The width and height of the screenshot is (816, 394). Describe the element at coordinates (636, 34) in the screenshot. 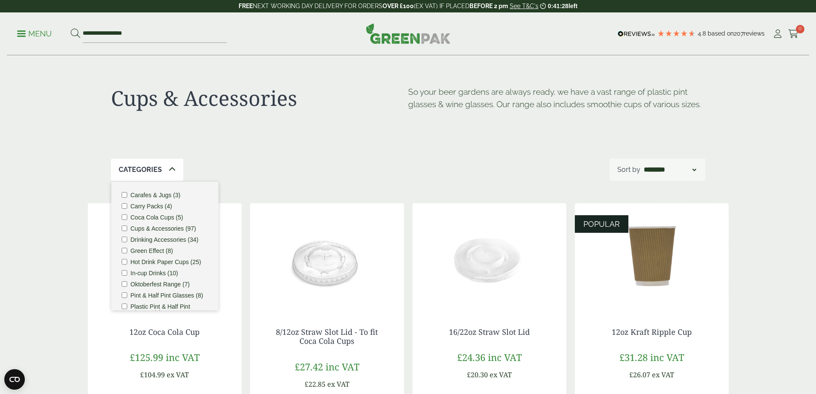

I see `img: REVIEWS.io` at that location.